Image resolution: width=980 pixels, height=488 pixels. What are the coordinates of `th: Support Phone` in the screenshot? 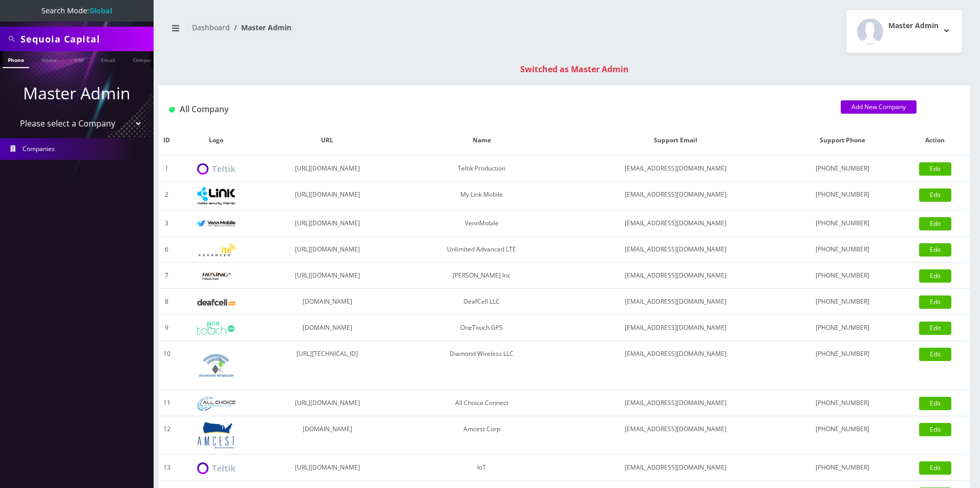 It's located at (842, 140).